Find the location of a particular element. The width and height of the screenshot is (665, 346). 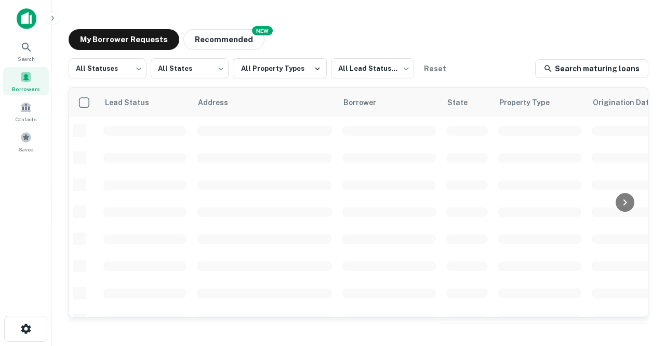

a: Search is located at coordinates (26, 51).